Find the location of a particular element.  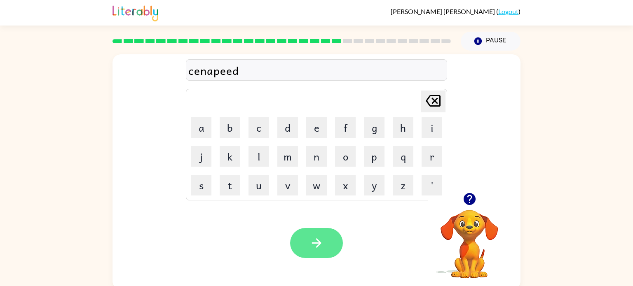

button: Pause is located at coordinates (490, 41).